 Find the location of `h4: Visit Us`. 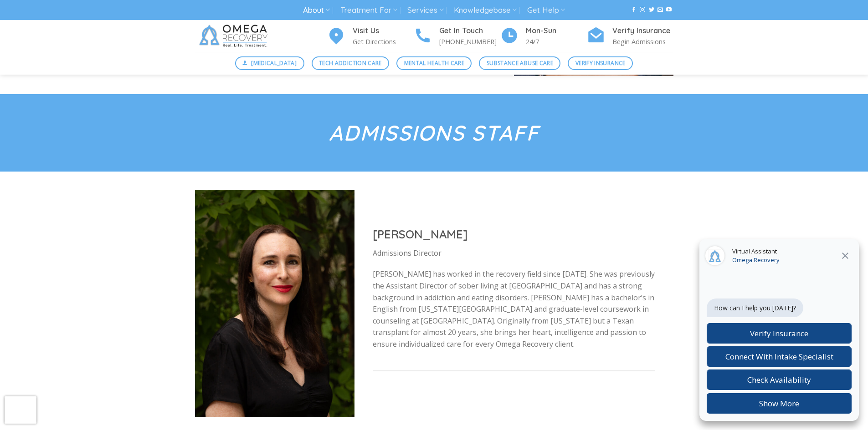

h4: Visit Us is located at coordinates (383, 31).